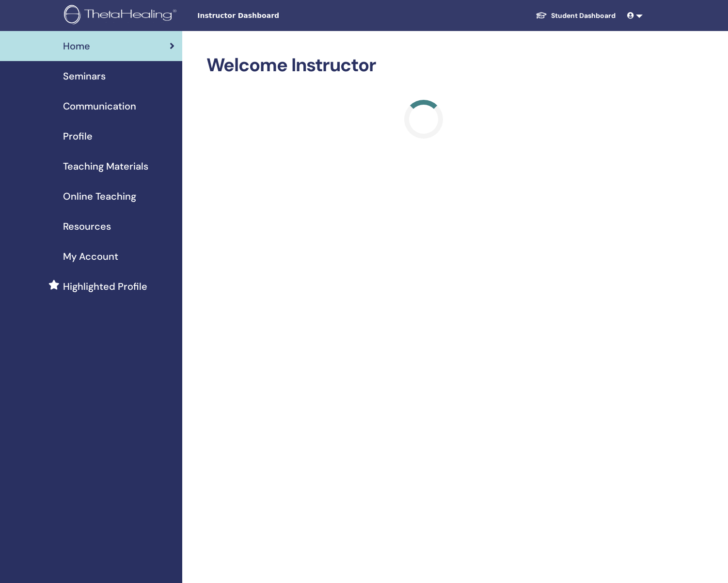 This screenshot has height=583, width=728. What do you see at coordinates (100, 197) in the screenshot?
I see `span: Online Teaching` at bounding box center [100, 197].